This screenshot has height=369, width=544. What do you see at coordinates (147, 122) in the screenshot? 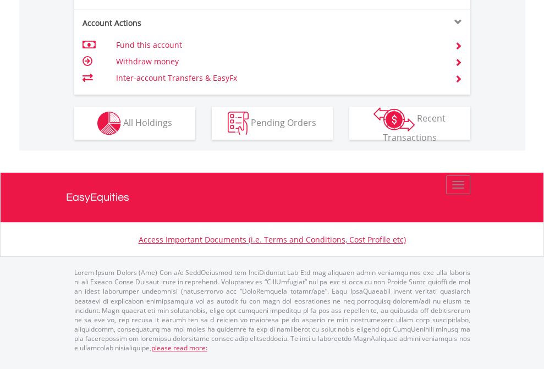
I see `span: All Holdings` at bounding box center [147, 122].